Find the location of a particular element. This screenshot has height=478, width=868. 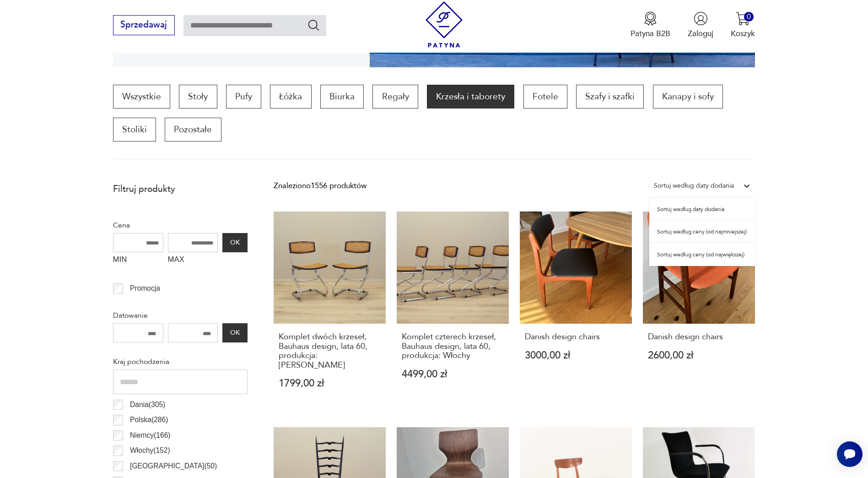

p: Cena is located at coordinates (180, 225).